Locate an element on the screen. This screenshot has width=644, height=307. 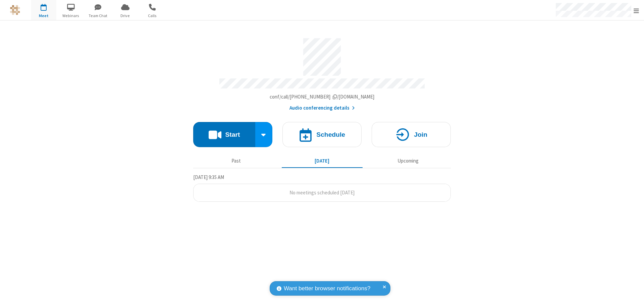
span: Copy my meeting room link is located at coordinates (322, 97).